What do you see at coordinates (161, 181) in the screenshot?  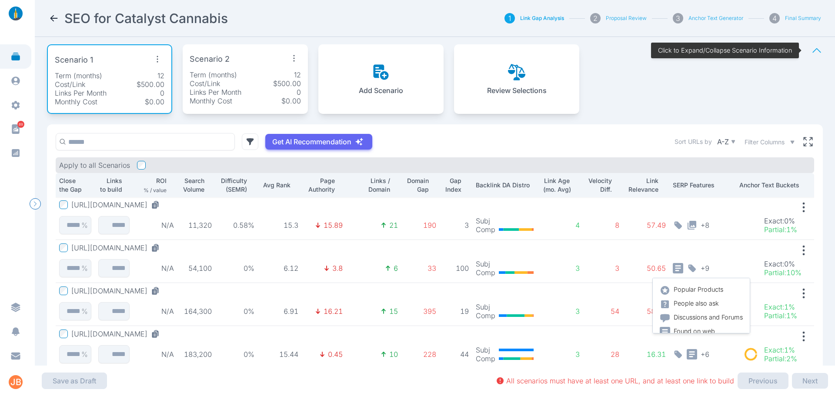 I see `p: ROI` at bounding box center [161, 181].